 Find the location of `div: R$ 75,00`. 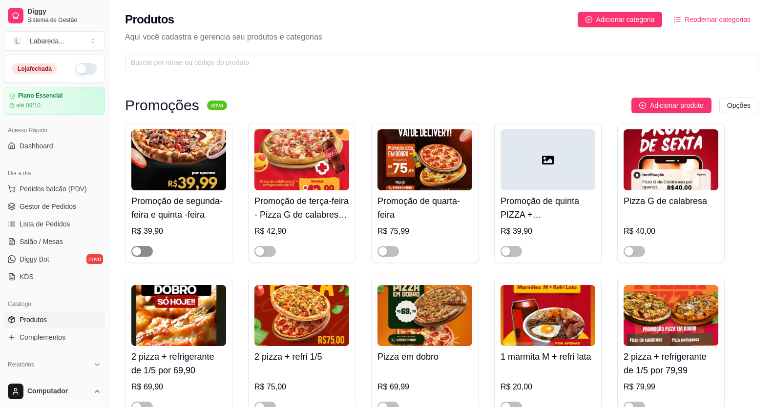

div: R$ 75,00 is located at coordinates (302, 387).